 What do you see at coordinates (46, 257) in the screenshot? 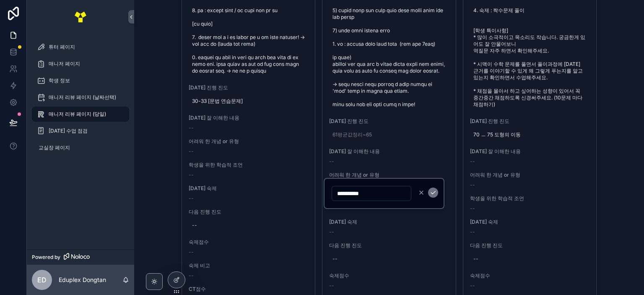
I see `span: Powered by` at bounding box center [46, 257].